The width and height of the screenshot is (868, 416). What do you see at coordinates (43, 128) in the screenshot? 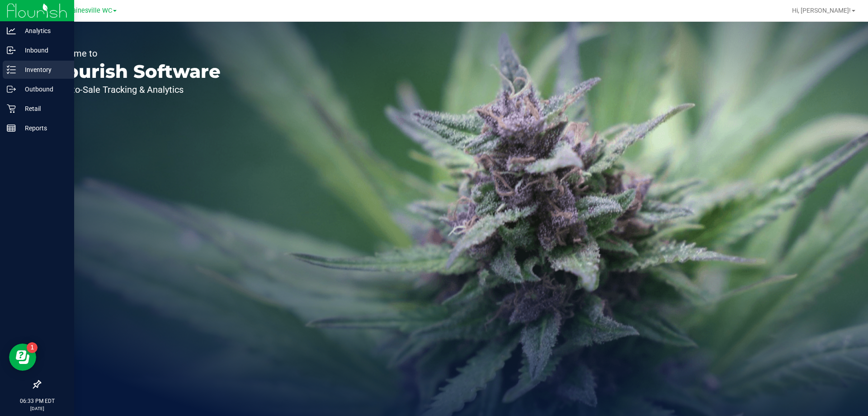
I see `p: Reports` at bounding box center [43, 128].